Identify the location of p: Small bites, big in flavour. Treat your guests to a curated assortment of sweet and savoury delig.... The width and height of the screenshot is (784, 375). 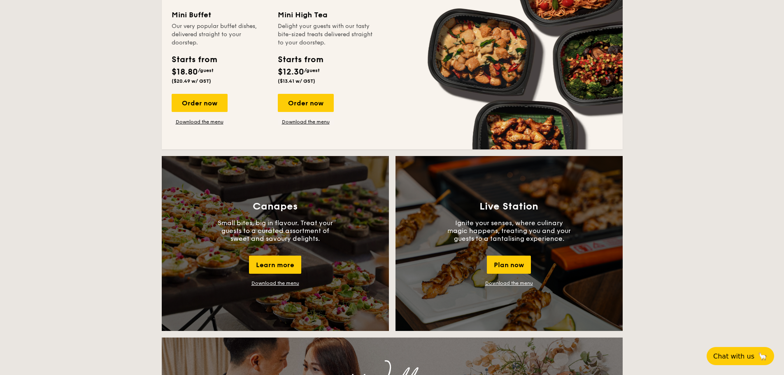
(275, 230).